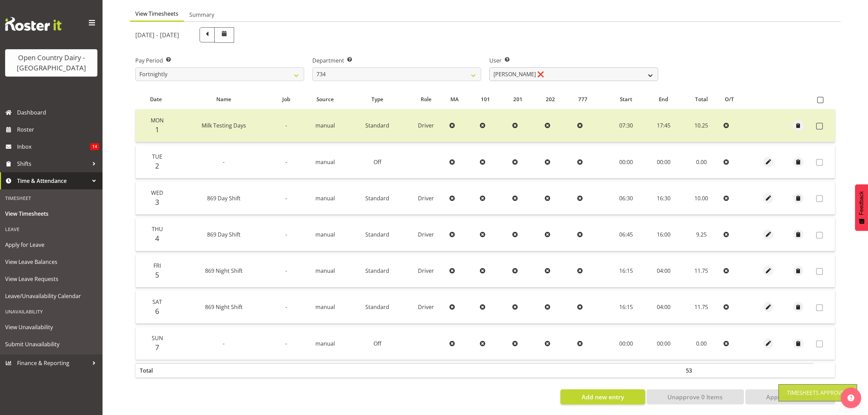 The width and height of the screenshot is (868, 415). What do you see at coordinates (157, 311) in the screenshot?
I see `span: 6` at bounding box center [157, 311].